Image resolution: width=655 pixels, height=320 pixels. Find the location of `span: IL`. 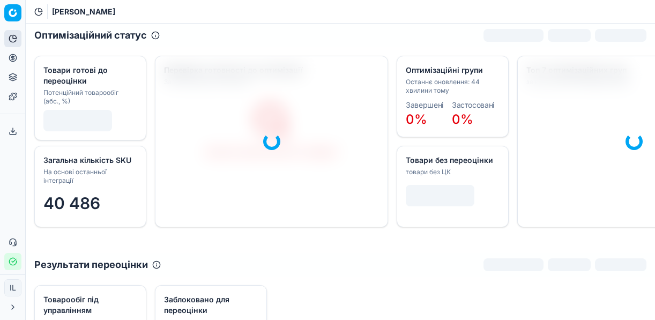

span: IL is located at coordinates (13, 288).